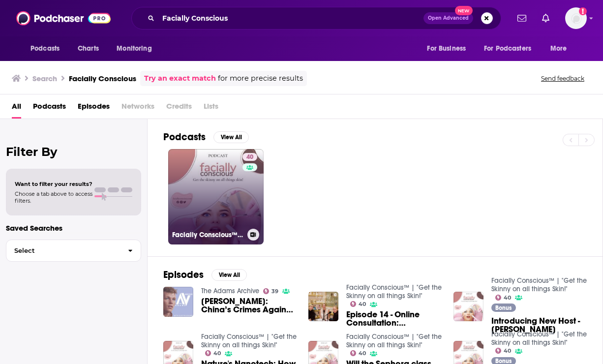 The width and height of the screenshot is (603, 364). Describe the element at coordinates (559, 48) in the screenshot. I see `span: More` at that location.